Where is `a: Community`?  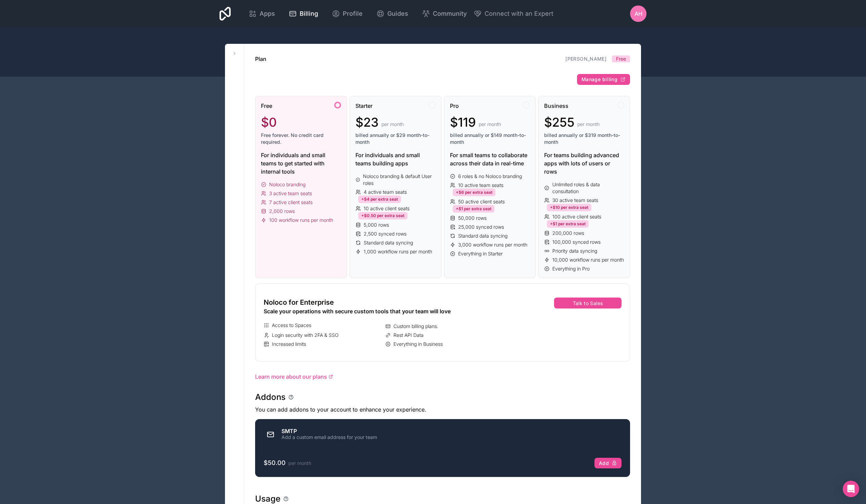
a: Community is located at coordinates (444, 14).